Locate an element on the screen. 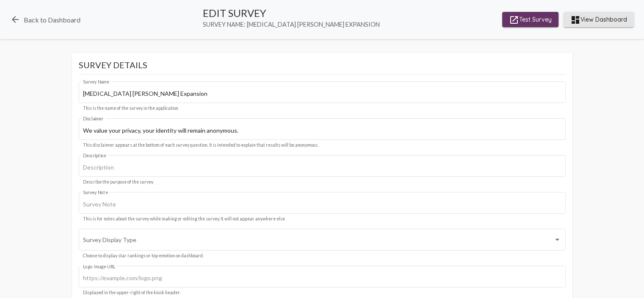 This screenshot has height=298, width=644. mat-hint: Describe the purpose of the survey is located at coordinates (118, 183).